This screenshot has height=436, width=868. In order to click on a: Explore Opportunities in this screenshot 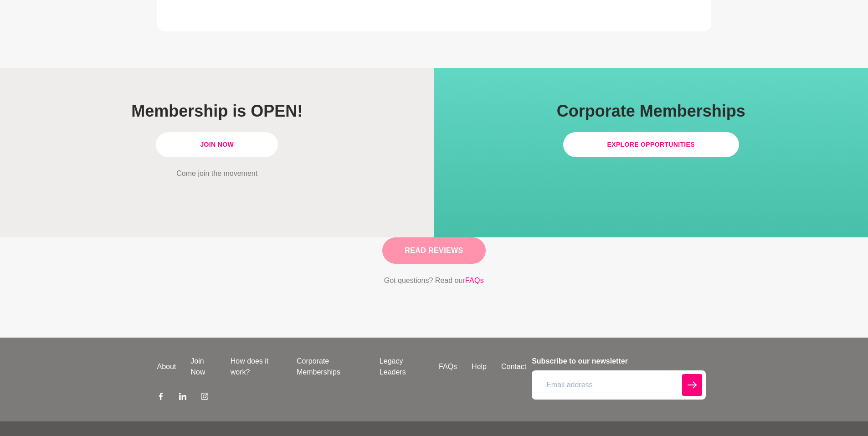, I will do `click(651, 144)`.